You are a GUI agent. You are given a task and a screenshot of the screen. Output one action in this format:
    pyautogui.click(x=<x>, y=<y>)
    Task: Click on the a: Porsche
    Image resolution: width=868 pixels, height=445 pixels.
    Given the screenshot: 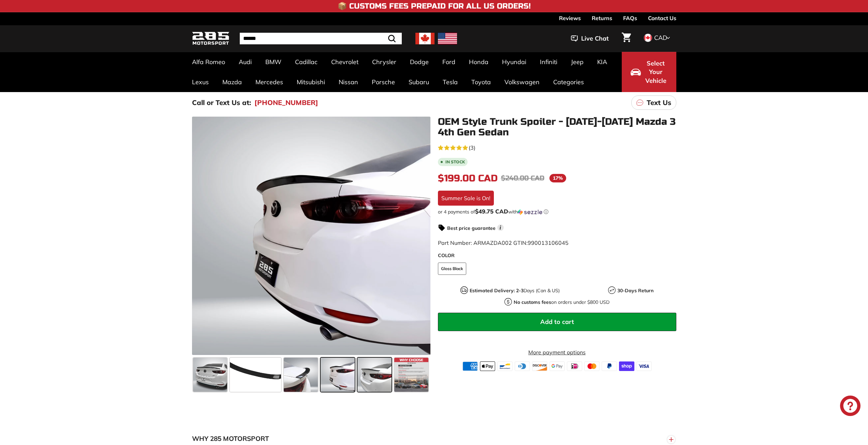 What is the action you would take?
    pyautogui.click(x=383, y=82)
    